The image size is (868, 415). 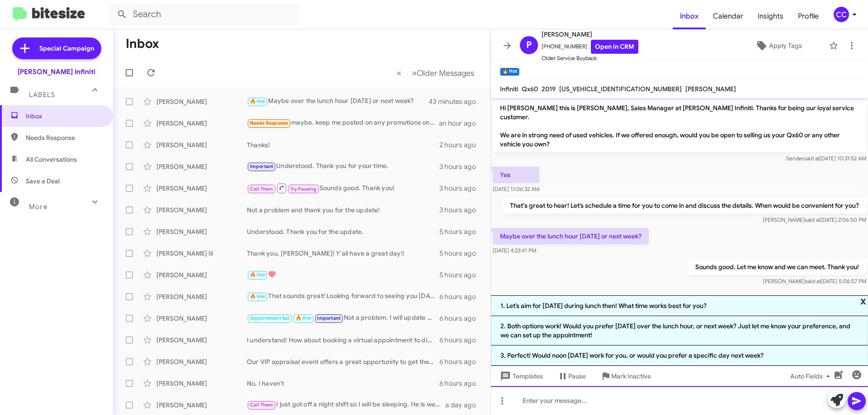 I want to click on span: Mark Inactive, so click(x=631, y=376).